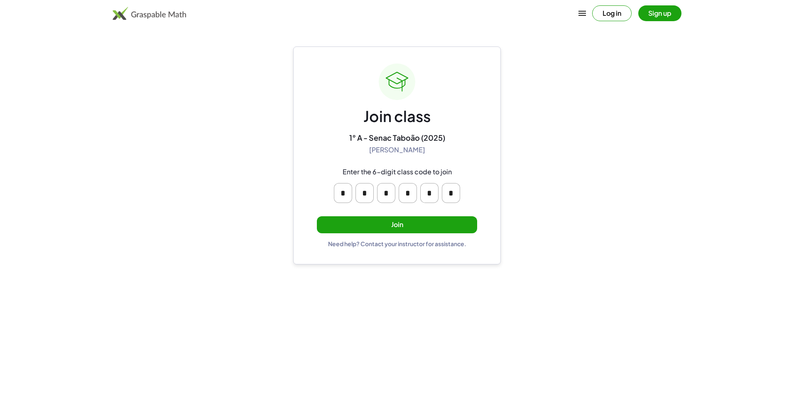 This screenshot has width=794, height=396. I want to click on div: Enter the 6-digit class code to join, so click(397, 172).